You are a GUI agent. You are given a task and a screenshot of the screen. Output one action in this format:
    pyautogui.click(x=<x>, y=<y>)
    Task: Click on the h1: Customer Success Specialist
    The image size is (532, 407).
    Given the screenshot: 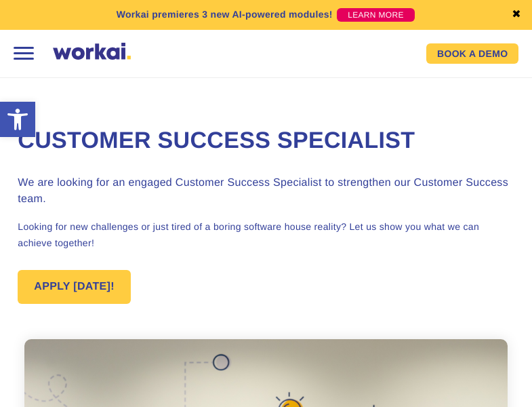 What is the action you would take?
    pyautogui.click(x=266, y=141)
    